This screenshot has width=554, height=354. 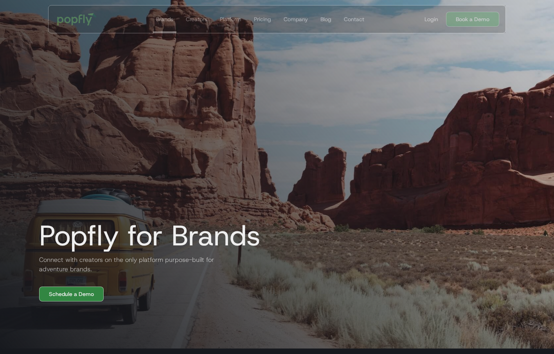 I want to click on div: Platform, so click(x=231, y=19).